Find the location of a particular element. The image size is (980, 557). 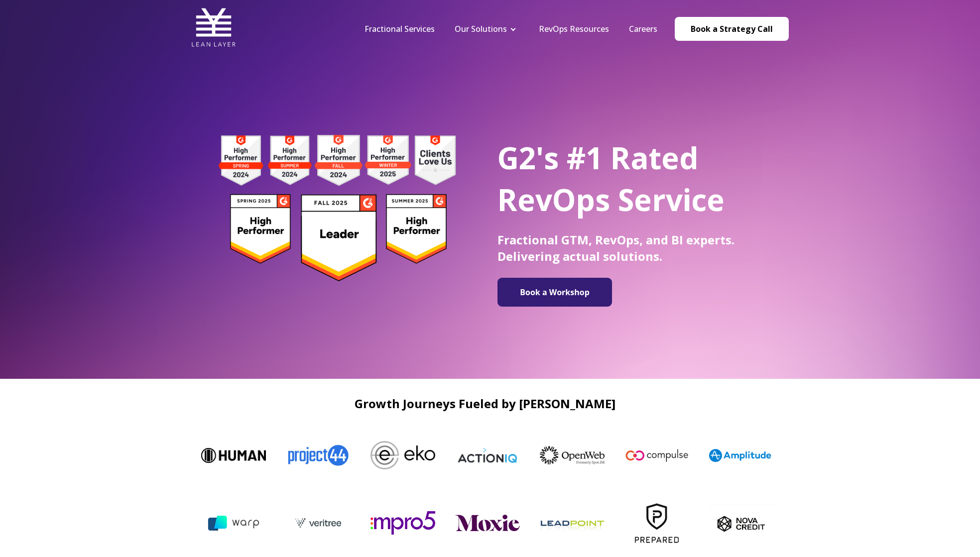

img: veritree is located at coordinates (339, 522).